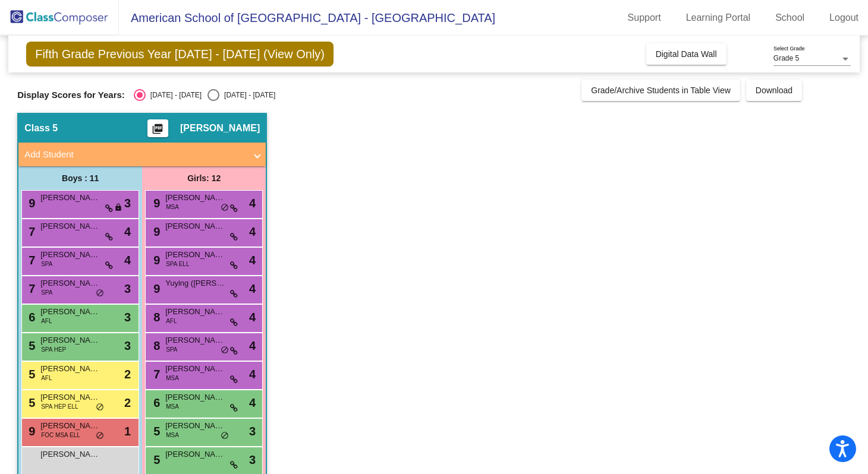 This screenshot has height=474, width=868. I want to click on span: Digital Data Wall, so click(687, 54).